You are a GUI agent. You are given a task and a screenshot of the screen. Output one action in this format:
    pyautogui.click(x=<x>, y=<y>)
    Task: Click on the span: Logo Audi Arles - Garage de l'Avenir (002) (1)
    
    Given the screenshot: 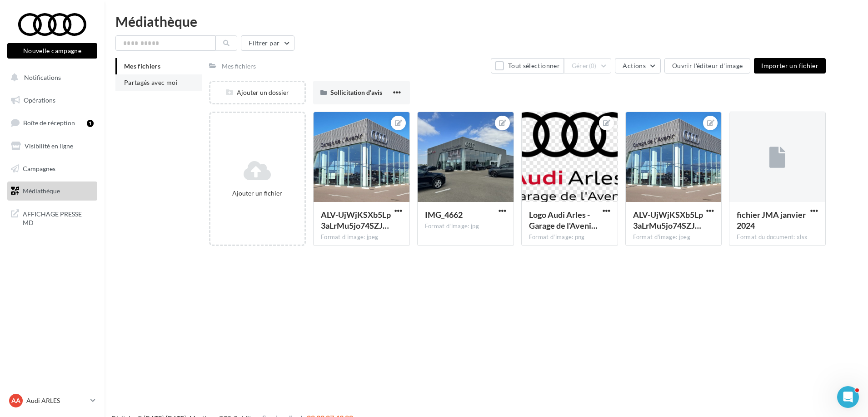 What is the action you would take?
    pyautogui.click(x=563, y=220)
    